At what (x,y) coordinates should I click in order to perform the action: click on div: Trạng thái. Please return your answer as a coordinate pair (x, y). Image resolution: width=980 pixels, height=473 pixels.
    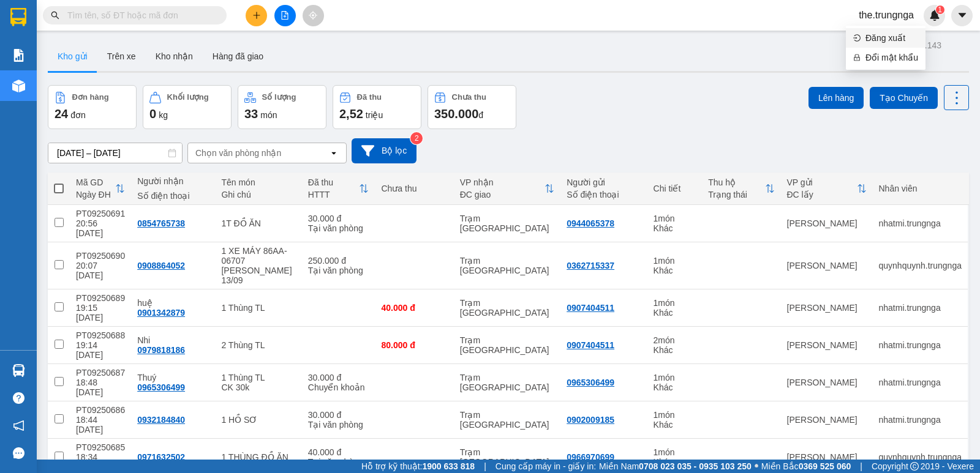
    Looking at the image, I should click on (736, 195).